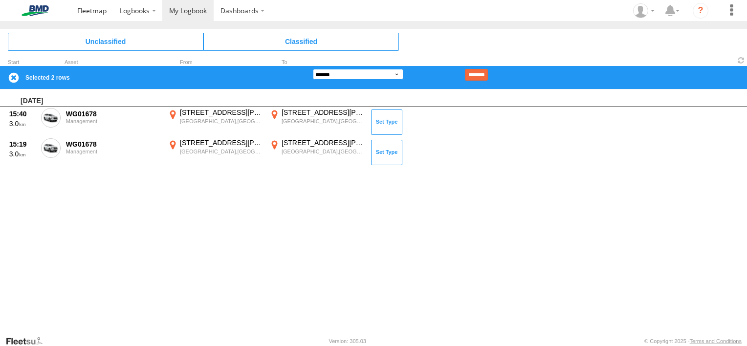 The width and height of the screenshot is (747, 346). Describe the element at coordinates (693, 341) in the screenshot. I see `div: © Copyright 2025 -` at that location.